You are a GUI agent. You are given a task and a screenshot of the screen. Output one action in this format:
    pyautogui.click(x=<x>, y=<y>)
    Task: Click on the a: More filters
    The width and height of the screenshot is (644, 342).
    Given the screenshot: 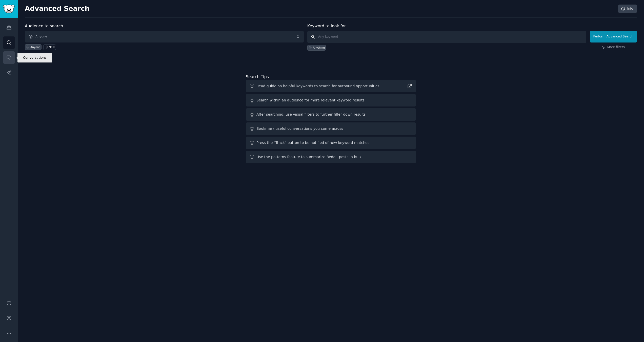 What is the action you would take?
    pyautogui.click(x=613, y=48)
    